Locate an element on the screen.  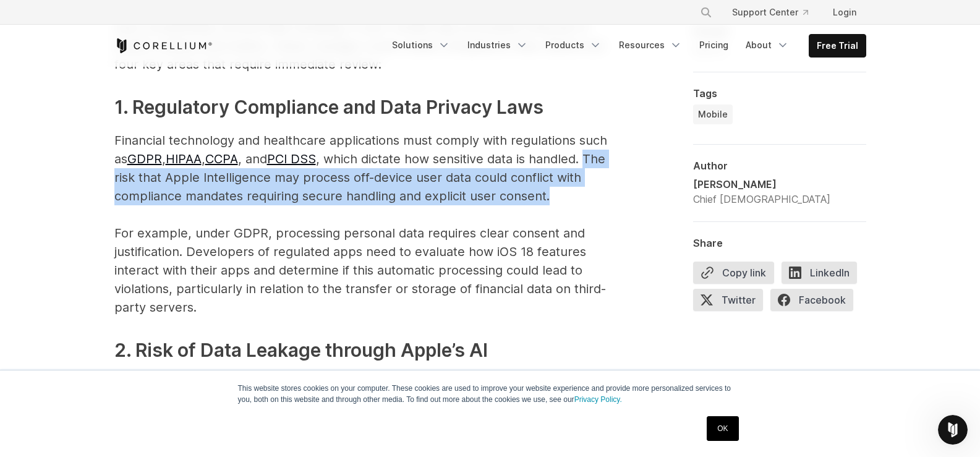
span: LinkedIn is located at coordinates (819, 273).